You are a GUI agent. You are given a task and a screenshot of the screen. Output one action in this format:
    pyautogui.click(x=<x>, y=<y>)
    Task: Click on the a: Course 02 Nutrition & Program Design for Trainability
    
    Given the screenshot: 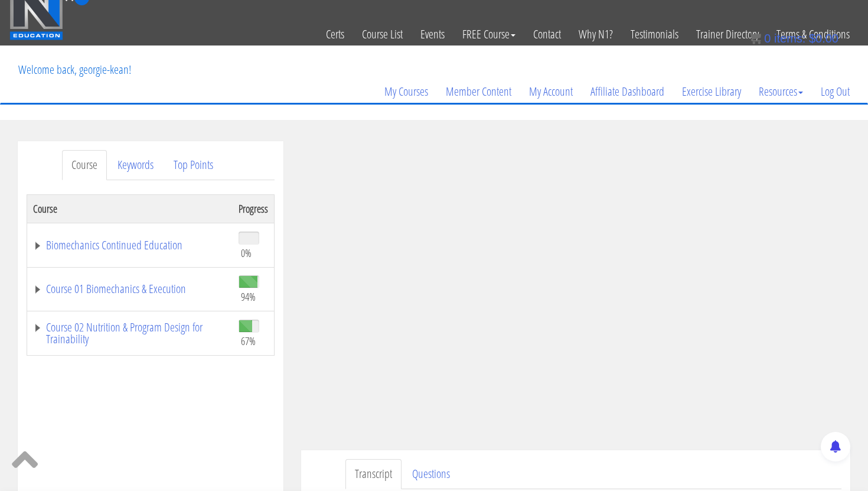 What is the action you would take?
    pyautogui.click(x=130, y=333)
    